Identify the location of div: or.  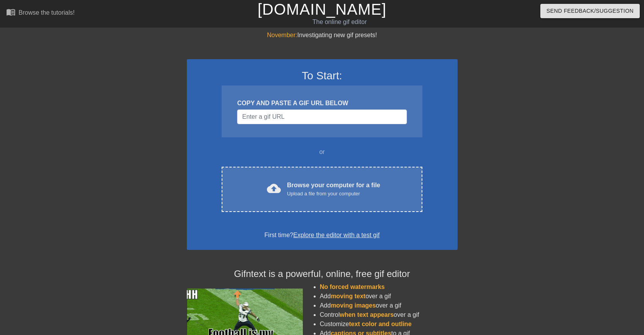
(322, 152).